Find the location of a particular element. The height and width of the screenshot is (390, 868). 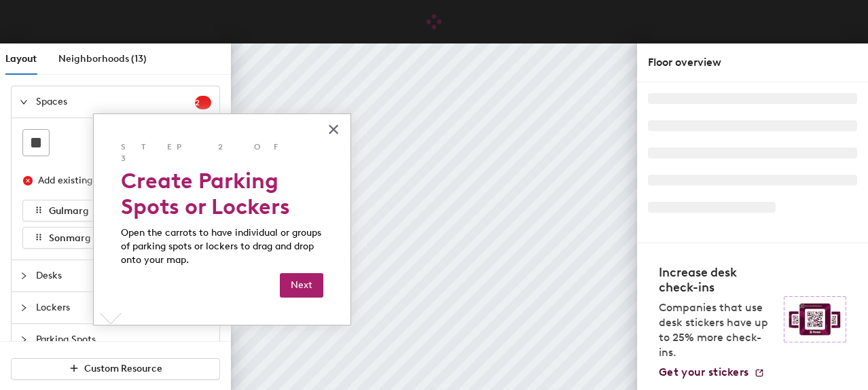

div: Floor overview is located at coordinates (752, 63).